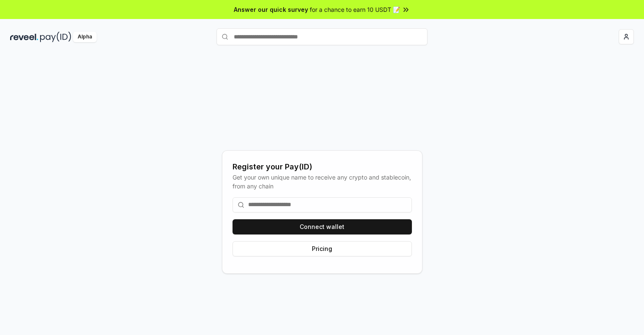  Describe the element at coordinates (322, 167) in the screenshot. I see `div: Register your Pay(ID)` at that location.